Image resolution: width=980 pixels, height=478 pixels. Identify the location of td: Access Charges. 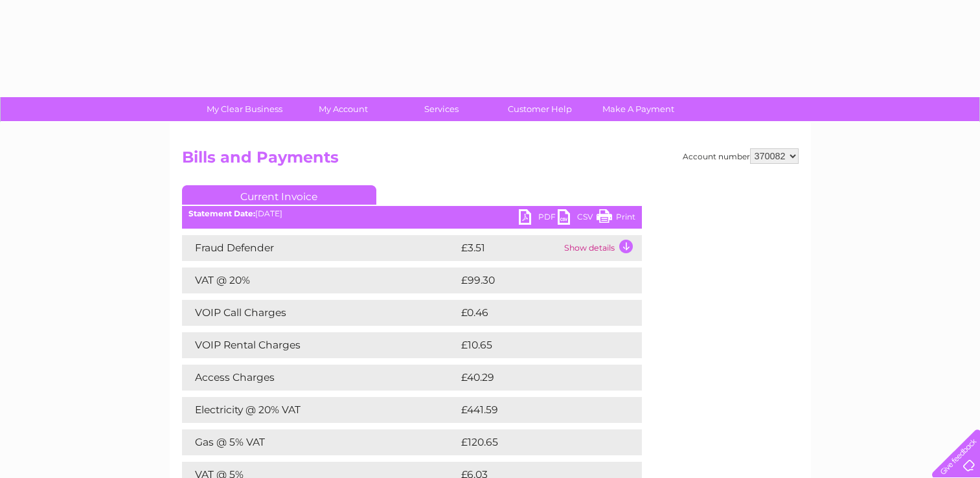
(320, 377).